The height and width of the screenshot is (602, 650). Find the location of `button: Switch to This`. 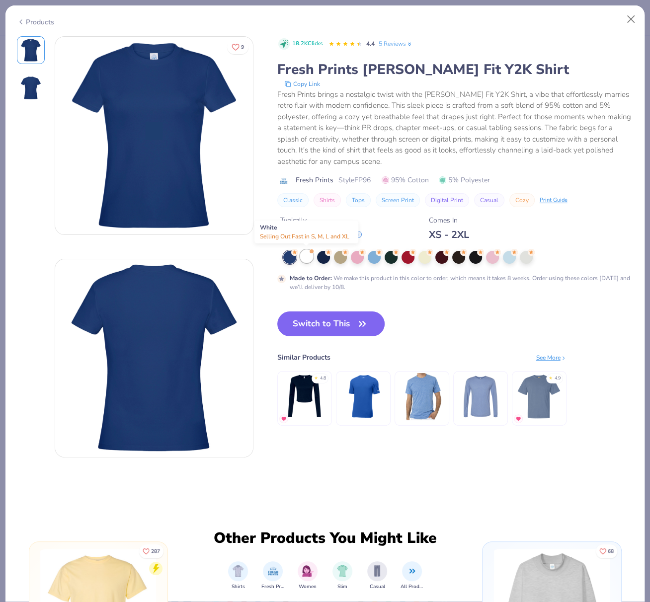

button: Switch to This is located at coordinates (331, 324).